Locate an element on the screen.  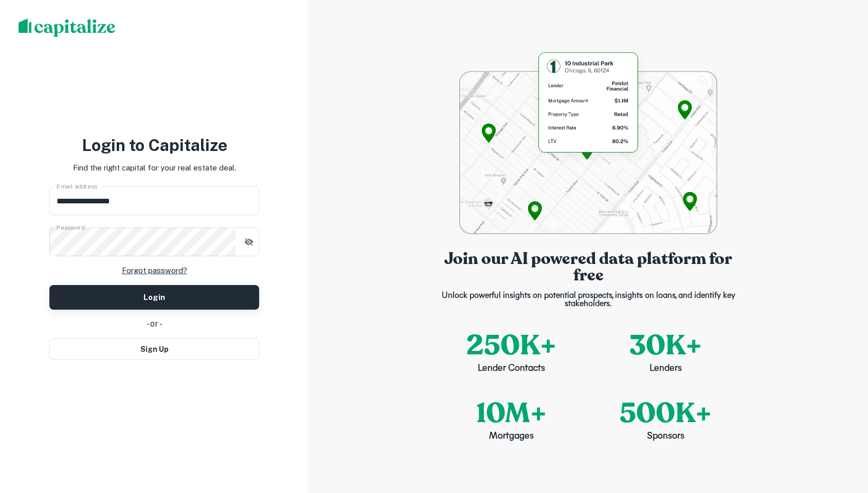
p: Find the right capital for your real estate deal. is located at coordinates (155, 168).